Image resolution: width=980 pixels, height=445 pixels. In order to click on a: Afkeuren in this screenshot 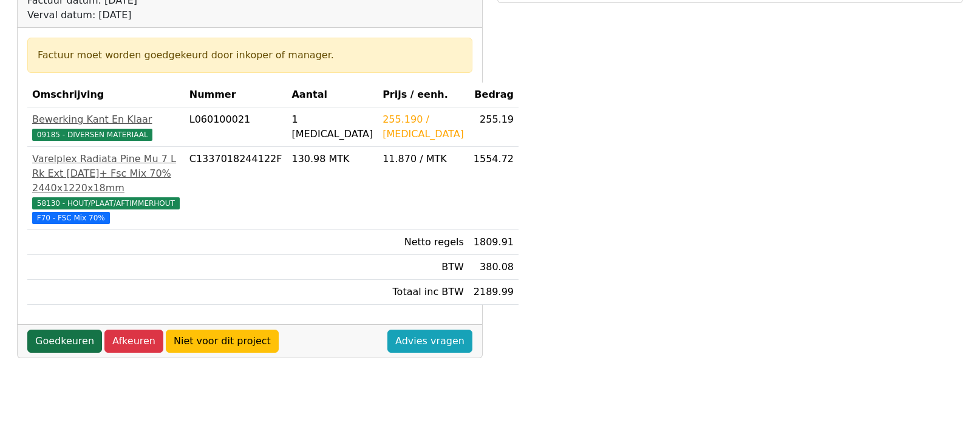, I will do `click(134, 342)`.